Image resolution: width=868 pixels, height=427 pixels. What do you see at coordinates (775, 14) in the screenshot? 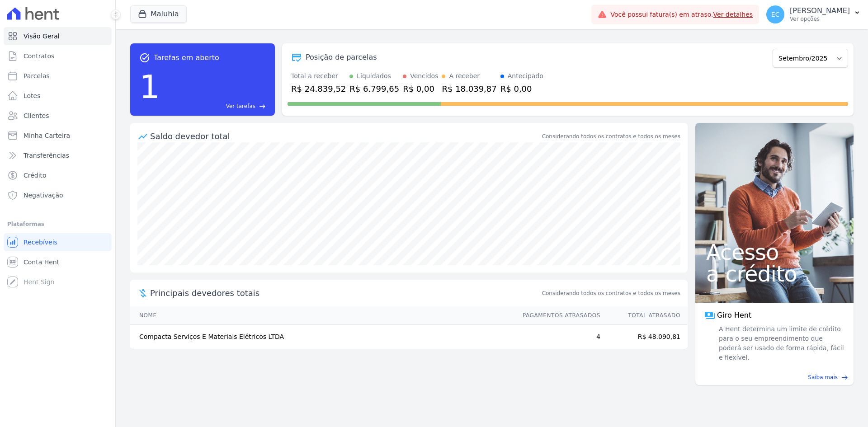
I see `span: EC` at bounding box center [775, 14].